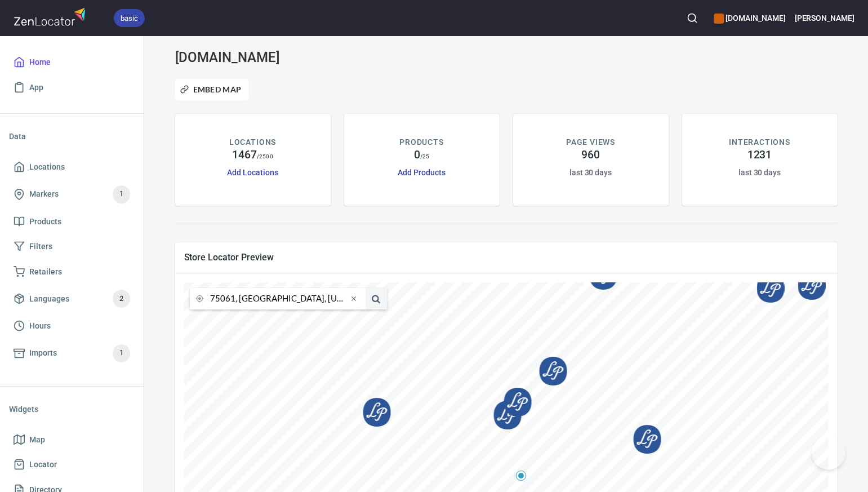 This screenshot has width=868, height=492. What do you see at coordinates (244, 155) in the screenshot?
I see `h4: 1467` at bounding box center [244, 155].